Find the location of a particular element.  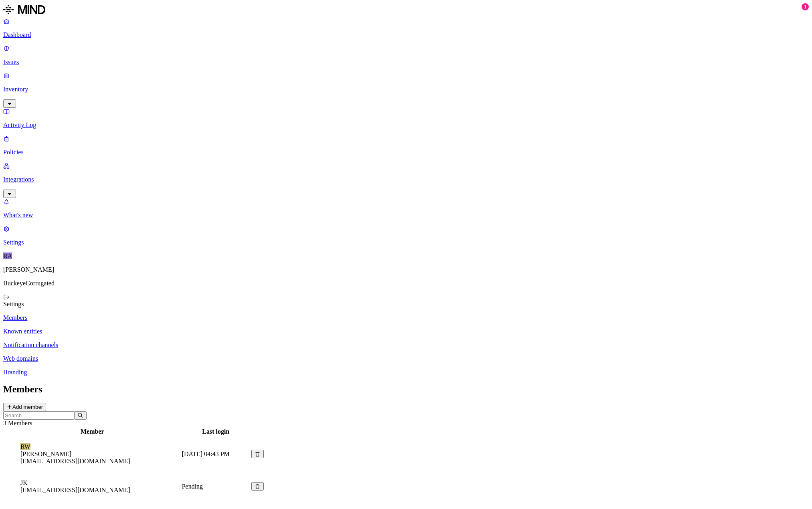

span: RW is located at coordinates (25, 446).